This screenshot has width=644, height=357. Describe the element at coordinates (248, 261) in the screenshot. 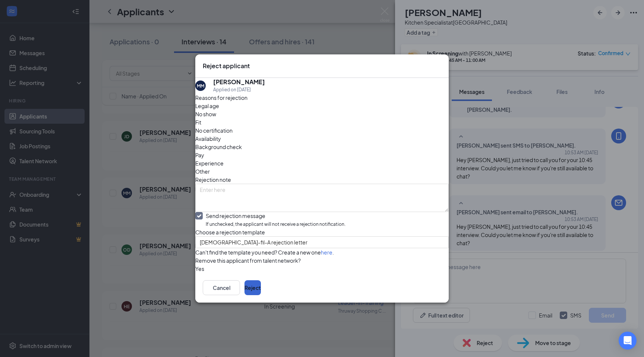

I see `span: Remove this applicant from talent network?` at that location.